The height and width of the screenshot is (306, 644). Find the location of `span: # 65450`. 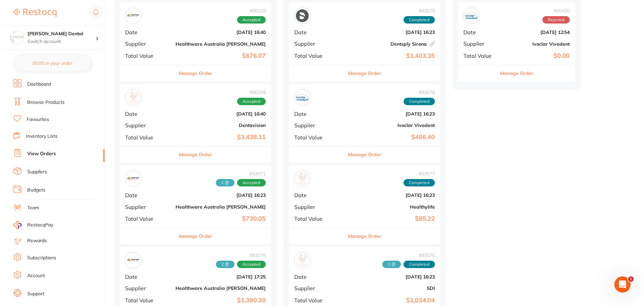

span: # 65450 is located at coordinates (556, 11).